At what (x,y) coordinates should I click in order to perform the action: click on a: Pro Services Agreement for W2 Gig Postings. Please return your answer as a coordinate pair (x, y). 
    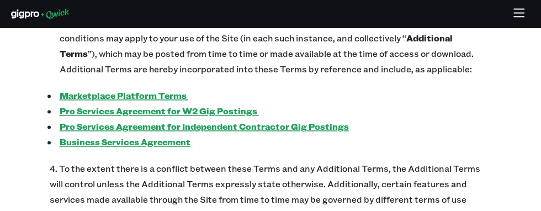
    Looking at the image, I should click on (158, 110).